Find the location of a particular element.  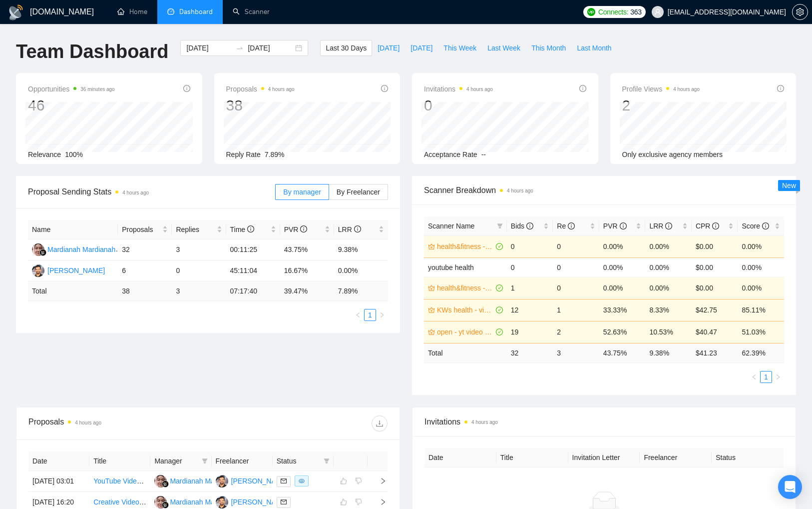

span: Opportunities is located at coordinates (71, 89).